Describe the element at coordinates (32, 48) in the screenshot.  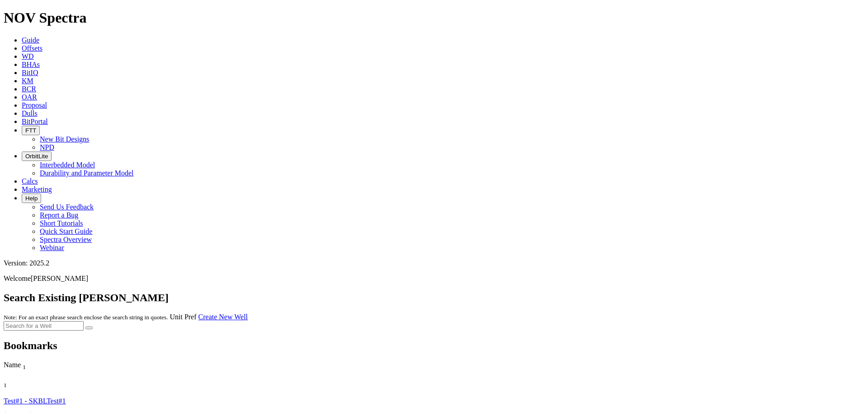
I see `span: Offsets` at that location.